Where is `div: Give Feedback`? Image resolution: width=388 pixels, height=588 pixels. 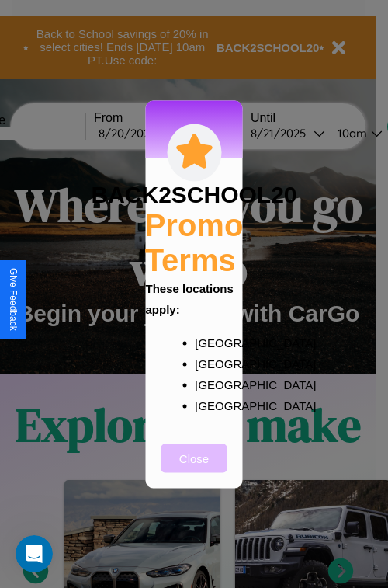
div: Give Feedback is located at coordinates (13, 299).